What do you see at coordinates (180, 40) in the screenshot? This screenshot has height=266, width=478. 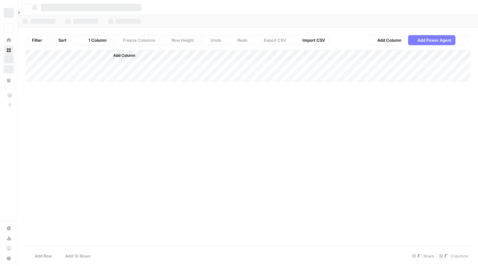 I see `button: Row Height` at bounding box center [180, 40].